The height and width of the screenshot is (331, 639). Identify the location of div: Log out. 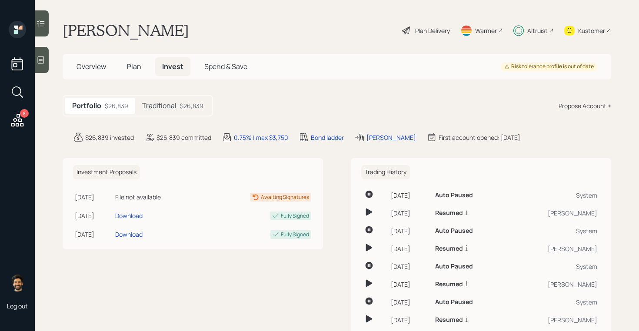
(17, 306).